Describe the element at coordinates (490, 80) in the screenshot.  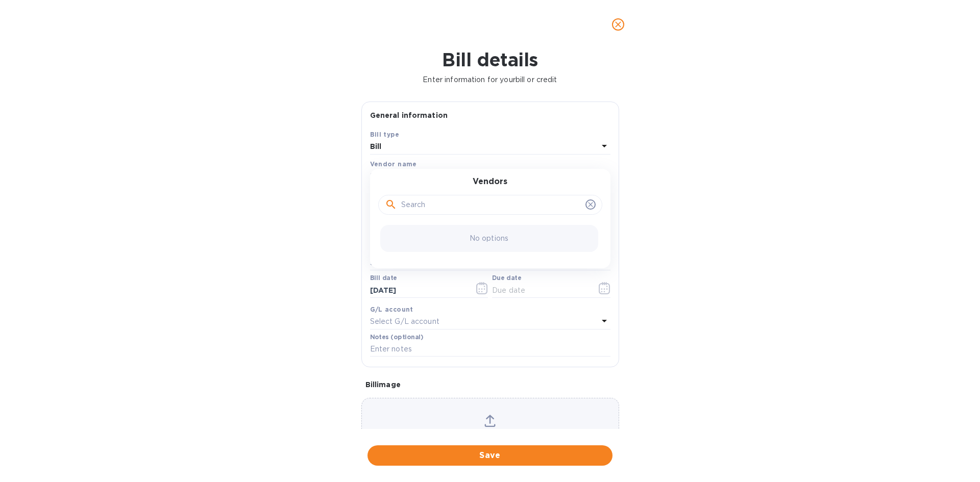
I see `p: Enter information for your bill or credit` at that location.